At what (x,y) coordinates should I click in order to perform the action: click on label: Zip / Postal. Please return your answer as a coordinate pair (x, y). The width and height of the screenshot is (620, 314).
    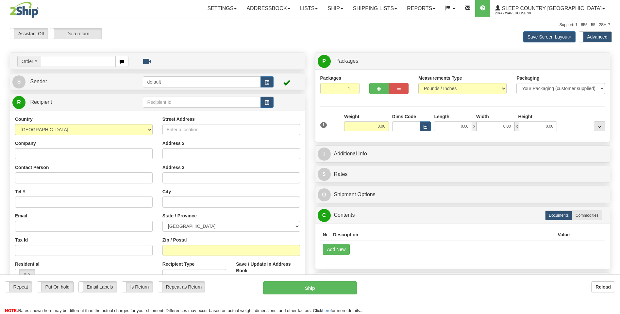
    Looking at the image, I should click on (175, 240).